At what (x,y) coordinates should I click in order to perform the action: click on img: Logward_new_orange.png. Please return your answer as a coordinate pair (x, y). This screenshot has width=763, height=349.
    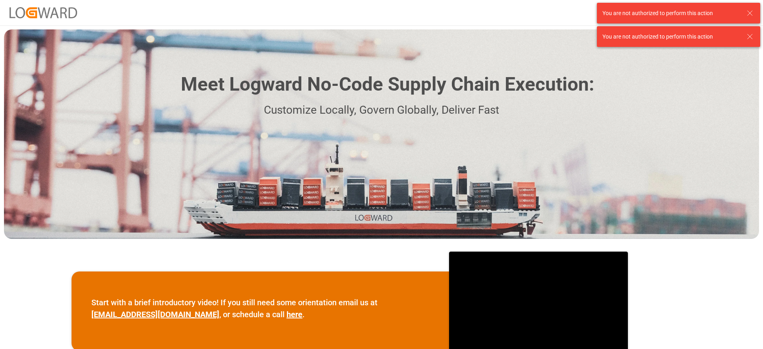
    Looking at the image, I should click on (43, 12).